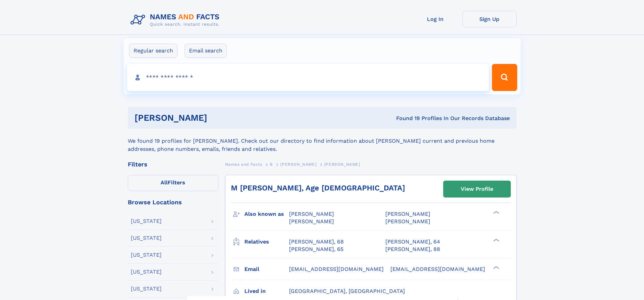 This screenshot has height=300, width=644. Describe the element at coordinates (164, 182) in the screenshot. I see `span: All` at that location.